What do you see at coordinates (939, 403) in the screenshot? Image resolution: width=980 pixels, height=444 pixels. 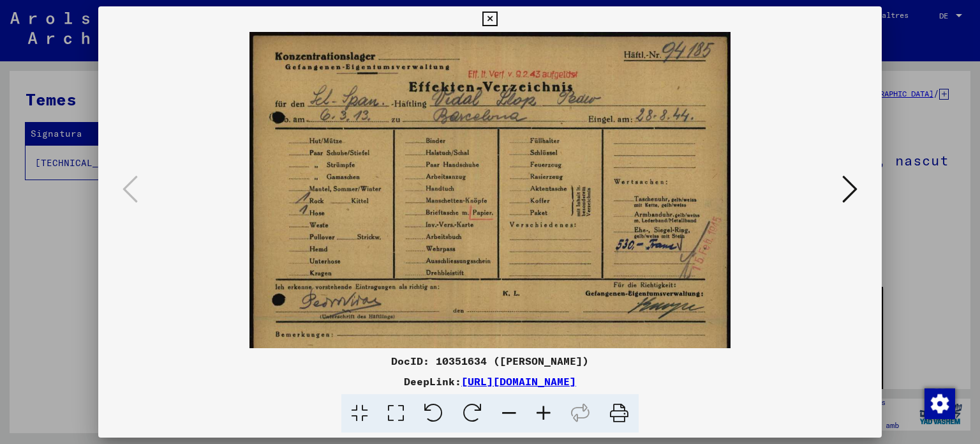 I see `div: Canviar el consentiment` at bounding box center [939, 403].